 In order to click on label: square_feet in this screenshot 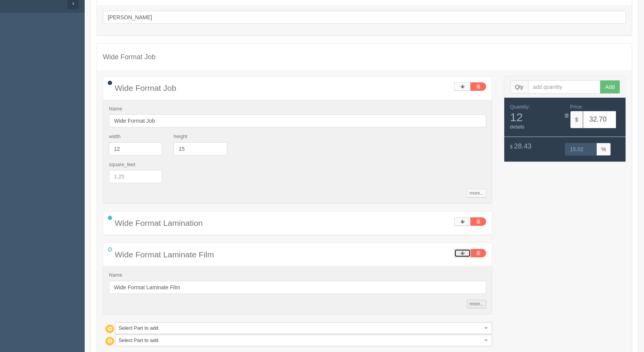, I will do `click(122, 165)`.